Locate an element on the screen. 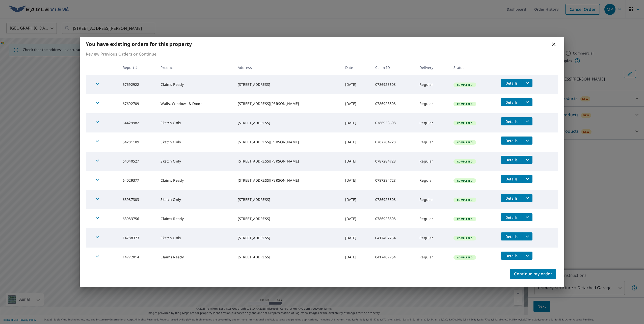  button: filesDropdownBtn-67692922 is located at coordinates (527, 83).